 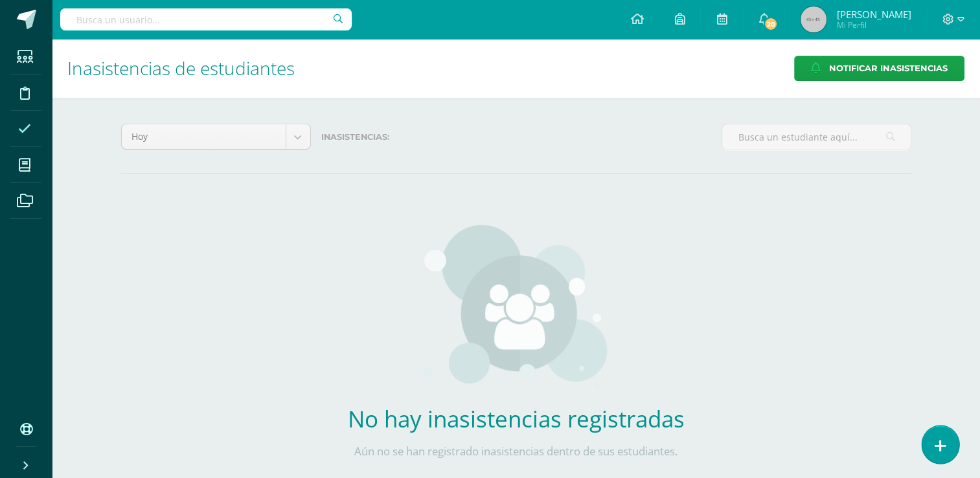 What do you see at coordinates (873, 25) in the screenshot?
I see `span: Mi Perfil` at bounding box center [873, 25].